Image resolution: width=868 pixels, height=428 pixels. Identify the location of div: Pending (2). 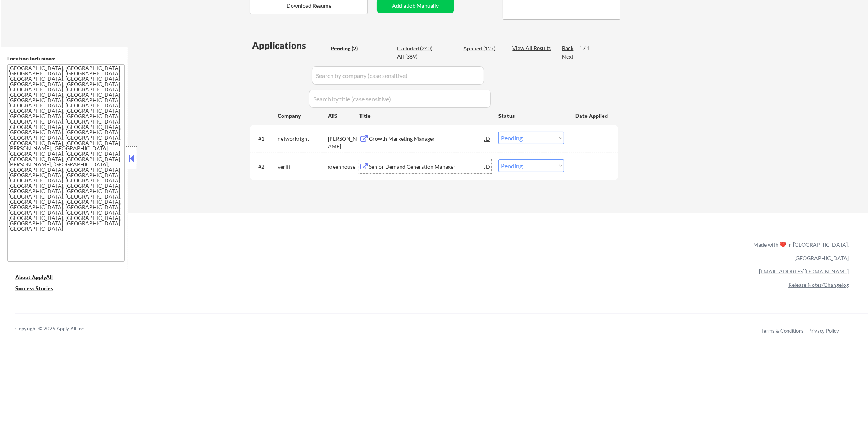
(350, 49).